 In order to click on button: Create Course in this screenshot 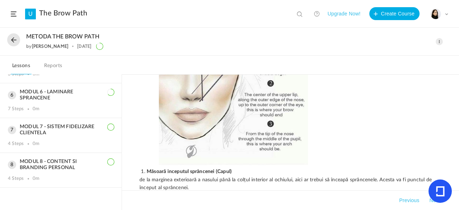, I will do `click(395, 14)`.